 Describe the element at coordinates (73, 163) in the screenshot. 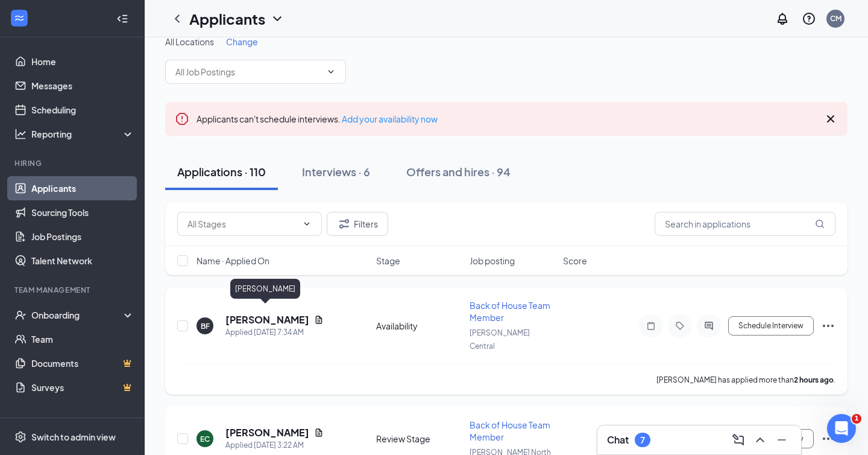

I see `div: Hiring` at that location.